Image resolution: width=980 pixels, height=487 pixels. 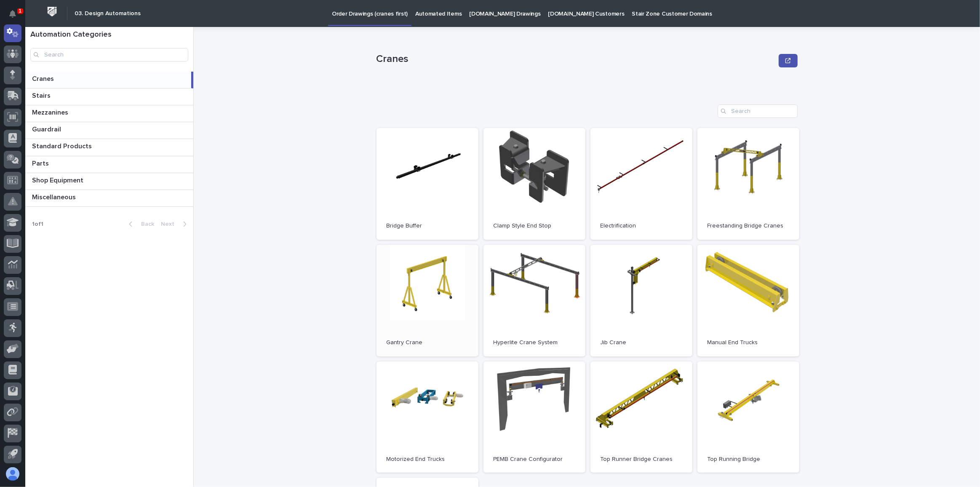 I want to click on p: Miscellaneous, so click(x=54, y=196).